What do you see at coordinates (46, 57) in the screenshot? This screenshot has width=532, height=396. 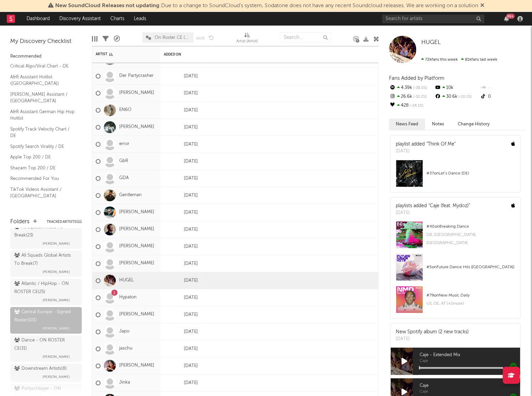 I see `div: Recommended` at bounding box center [46, 57].